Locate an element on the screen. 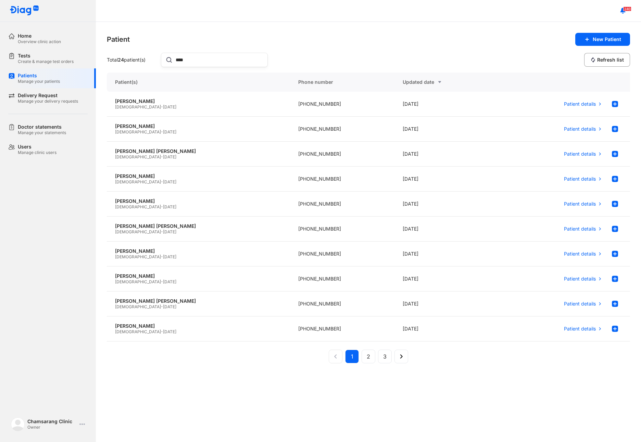 This screenshot has height=442, width=641. div: Create & manage test orders is located at coordinates (46, 62).